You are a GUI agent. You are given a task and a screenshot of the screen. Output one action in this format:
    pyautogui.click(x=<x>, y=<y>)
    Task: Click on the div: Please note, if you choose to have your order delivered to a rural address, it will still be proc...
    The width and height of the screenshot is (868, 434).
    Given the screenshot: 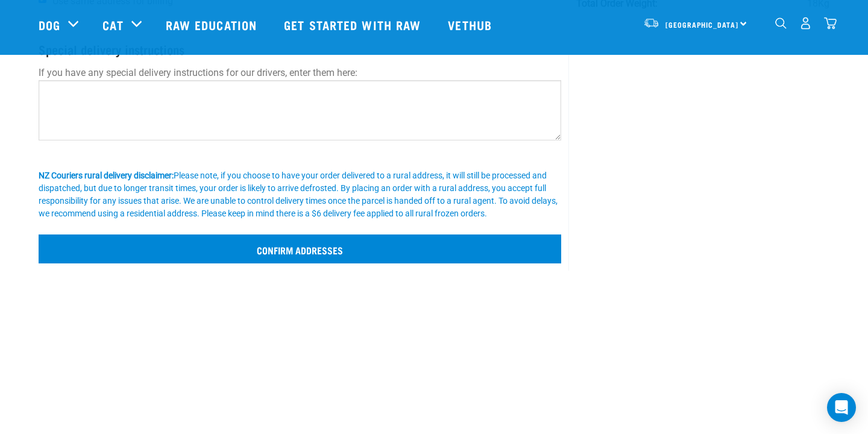 What is the action you would take?
    pyautogui.click(x=300, y=195)
    